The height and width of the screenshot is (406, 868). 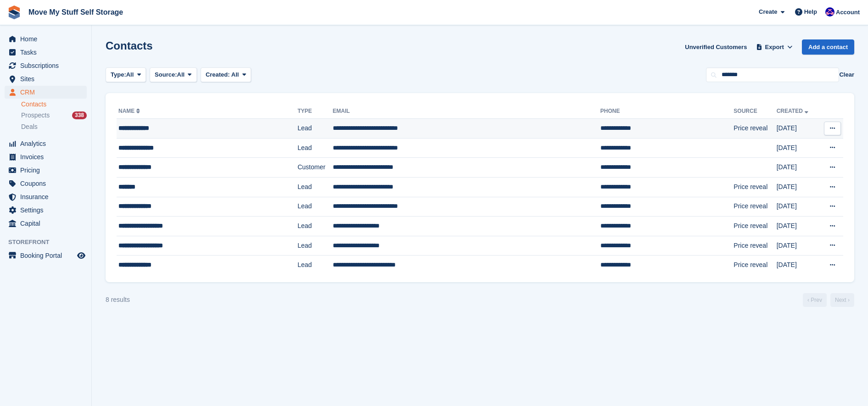 What do you see at coordinates (666, 111) in the screenshot?
I see `th: Phone` at bounding box center [666, 111].